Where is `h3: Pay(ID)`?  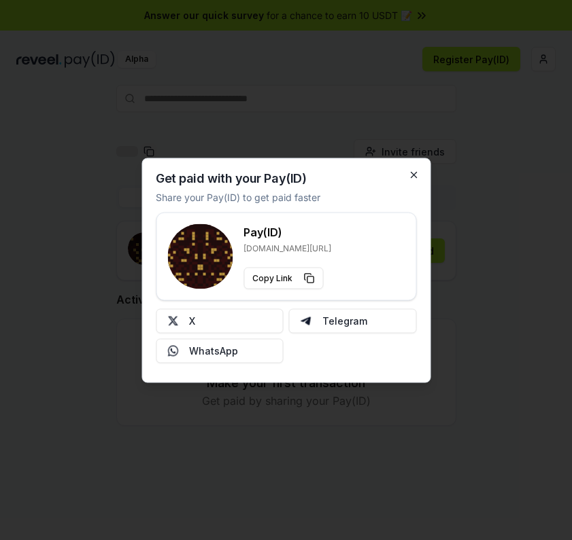
h3: Pay(ID) is located at coordinates (287, 232).